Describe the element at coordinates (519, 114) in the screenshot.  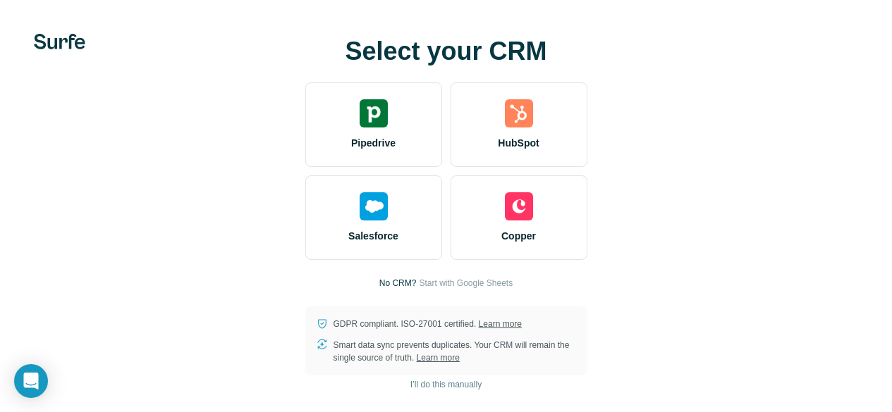
I see `img: hubspot's logo` at that location.